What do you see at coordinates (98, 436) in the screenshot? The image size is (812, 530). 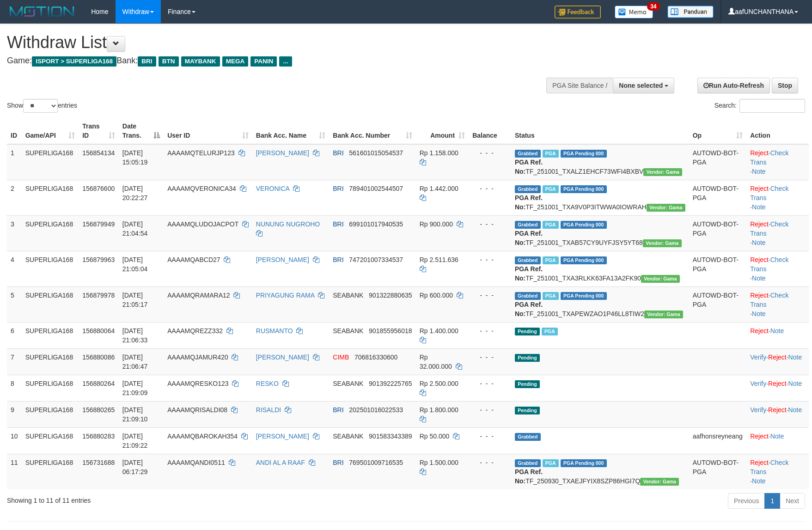 I see `span: 156880283` at bounding box center [98, 436].